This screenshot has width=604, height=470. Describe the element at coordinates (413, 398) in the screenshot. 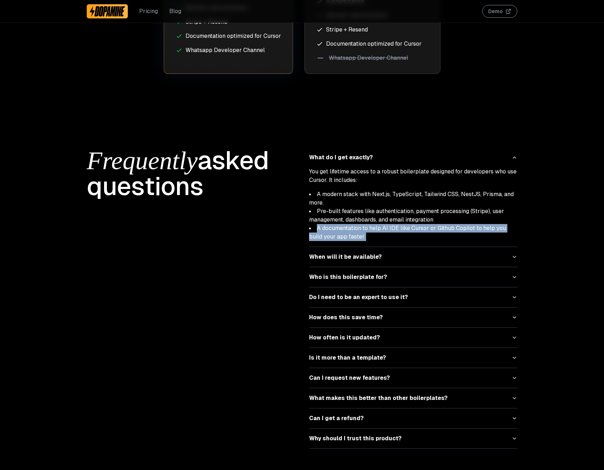

I see `button: What makes this better than other boilerplates?` at that location.